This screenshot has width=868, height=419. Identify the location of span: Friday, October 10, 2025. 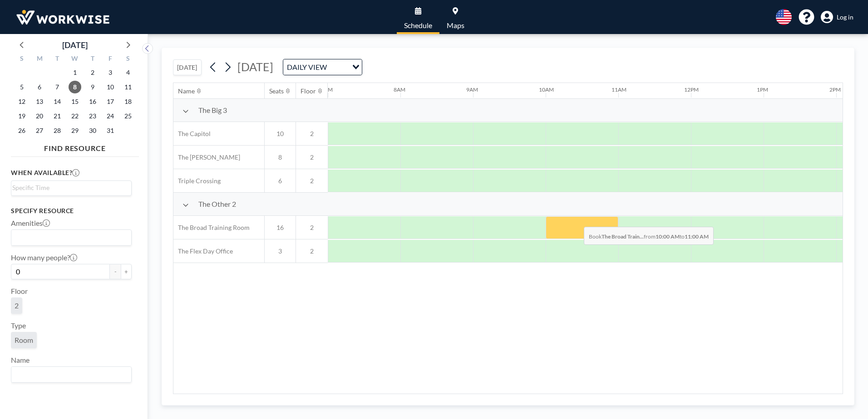
(110, 87).